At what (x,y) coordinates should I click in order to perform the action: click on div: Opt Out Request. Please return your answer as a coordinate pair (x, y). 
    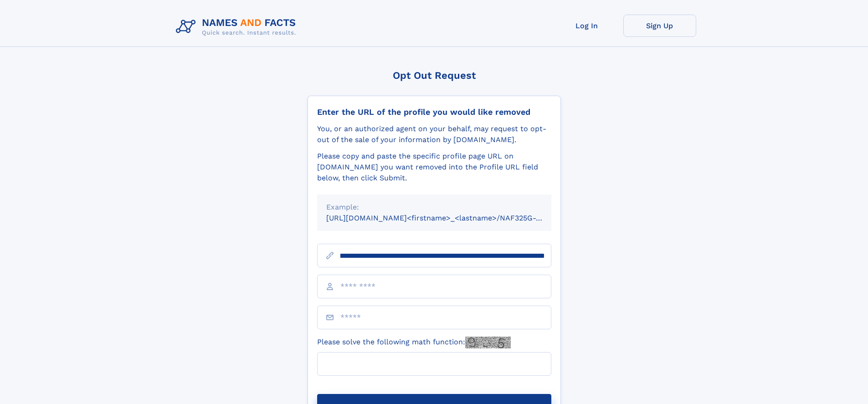
    Looking at the image, I should click on (434, 75).